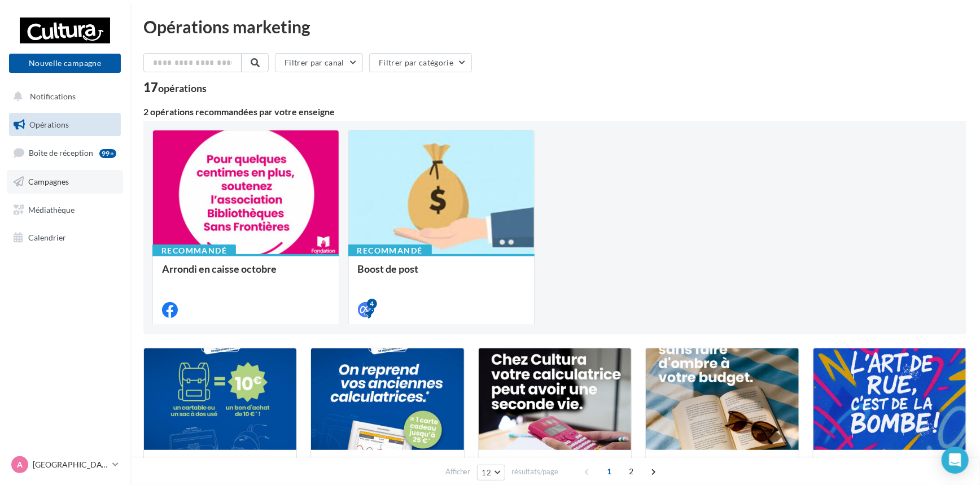 The height and width of the screenshot is (485, 980). What do you see at coordinates (609, 472) in the screenshot?
I see `span: 1` at bounding box center [609, 472].